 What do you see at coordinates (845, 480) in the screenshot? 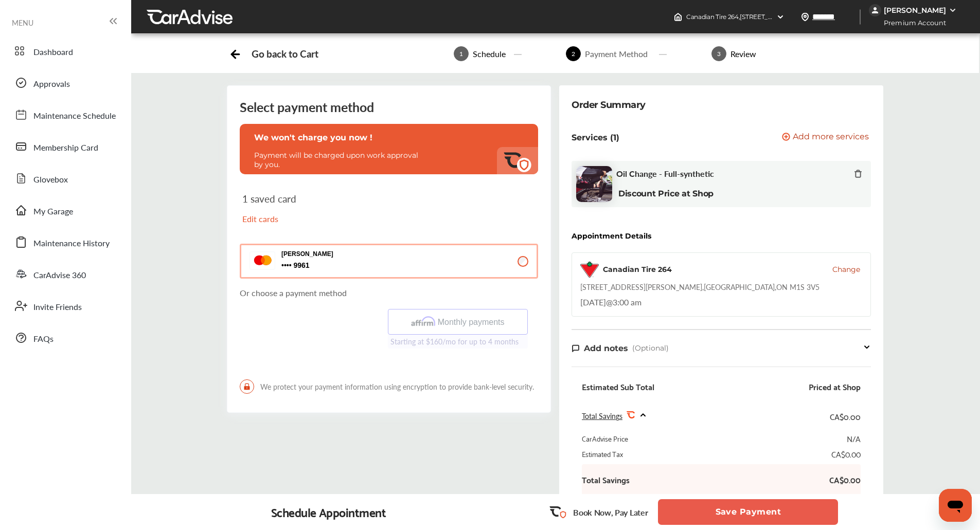
I see `b: CA$0.00` at bounding box center [845, 480].